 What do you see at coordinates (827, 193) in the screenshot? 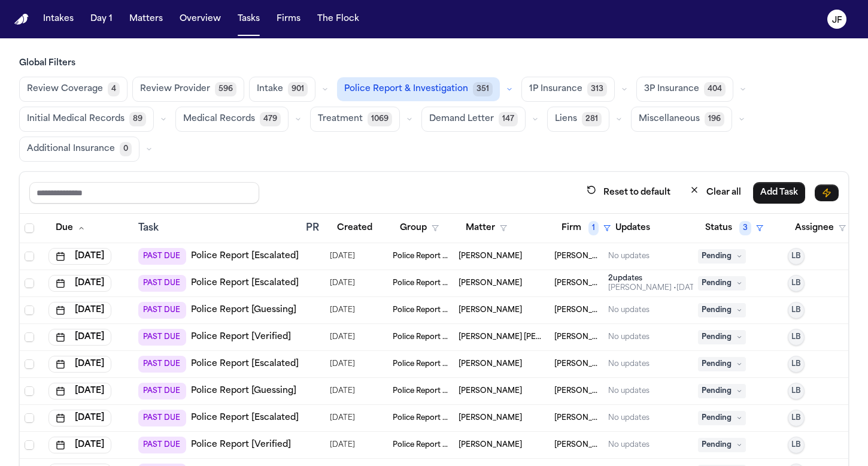
I see `button: Immediate Task` at bounding box center [827, 193].